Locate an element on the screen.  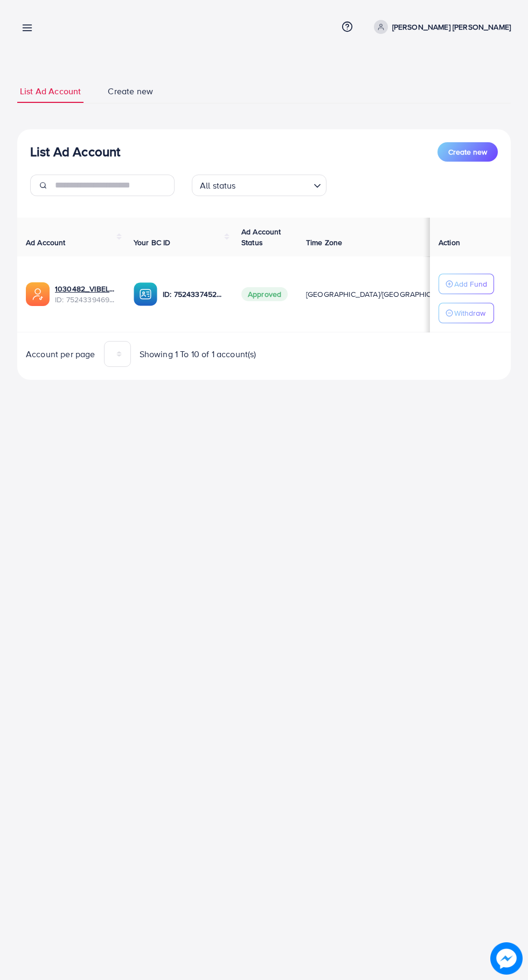
button: Add Fund is located at coordinates (466, 284).